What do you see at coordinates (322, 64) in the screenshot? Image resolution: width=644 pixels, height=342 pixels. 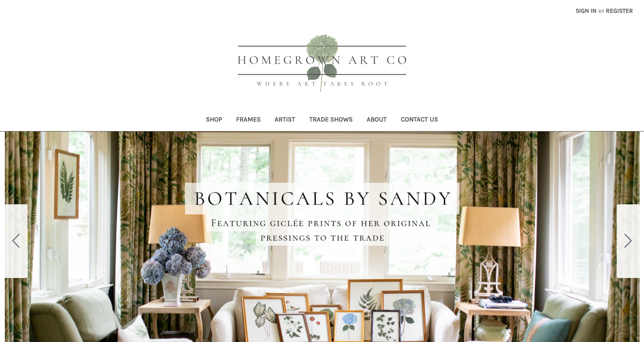 I see `img: HOMEGROWN ART CO` at bounding box center [322, 64].